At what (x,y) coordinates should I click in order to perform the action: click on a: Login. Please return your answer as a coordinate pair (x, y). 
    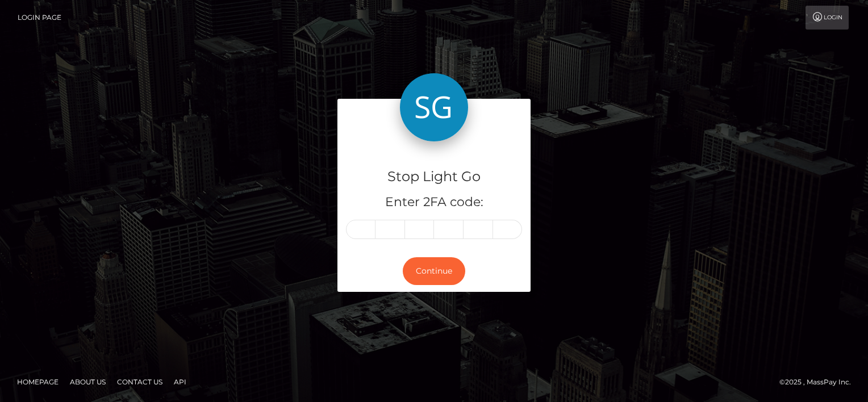
    Looking at the image, I should click on (827, 18).